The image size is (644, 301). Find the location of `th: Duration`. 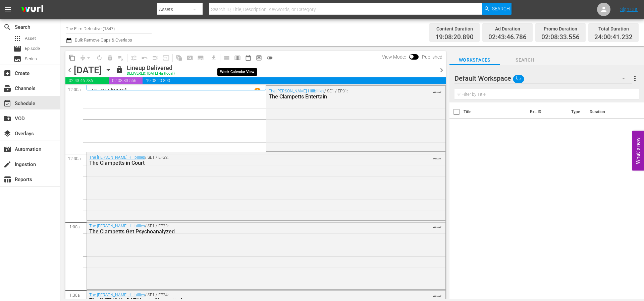

th: Duration is located at coordinates (606, 112).